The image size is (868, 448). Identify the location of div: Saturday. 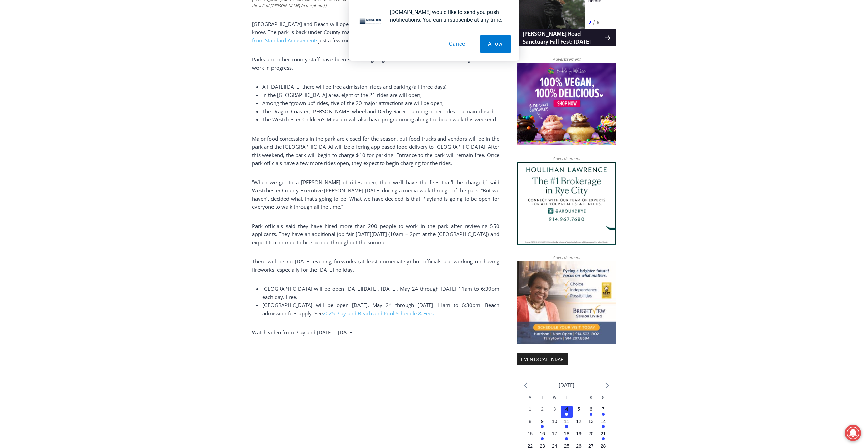
(591, 400).